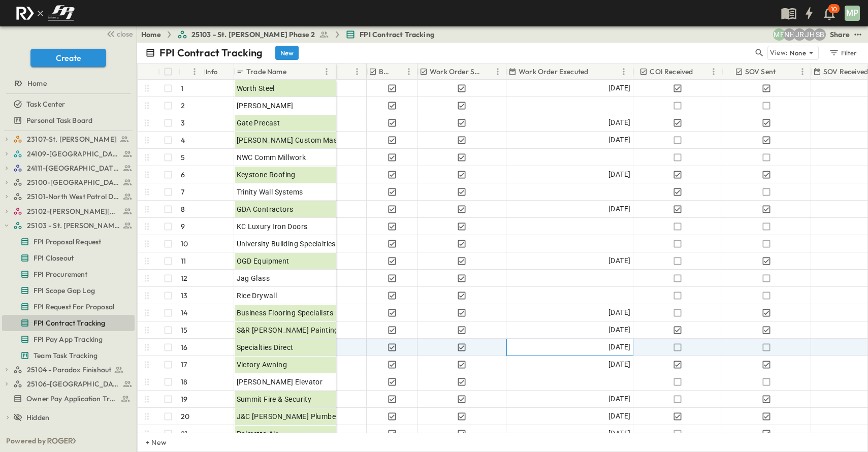 Image resolution: width=868 pixels, height=452 pixels. Describe the element at coordinates (184, 399) in the screenshot. I see `p: 19` at that location.